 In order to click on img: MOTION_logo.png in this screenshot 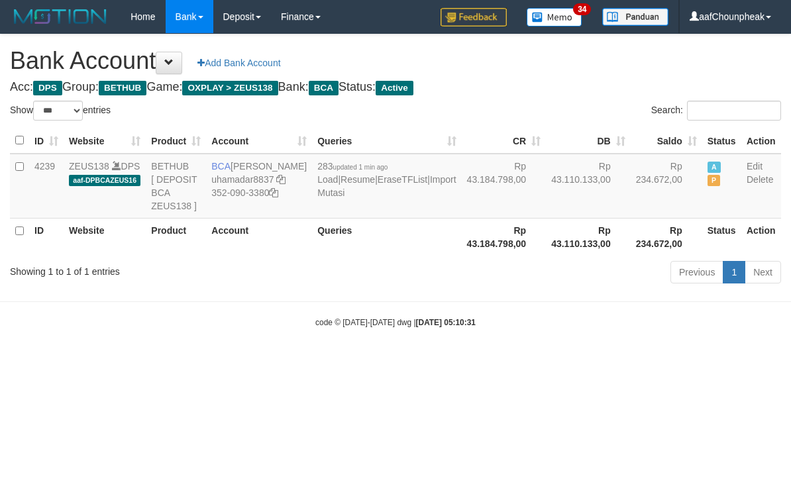, I will do `click(60, 17)`.